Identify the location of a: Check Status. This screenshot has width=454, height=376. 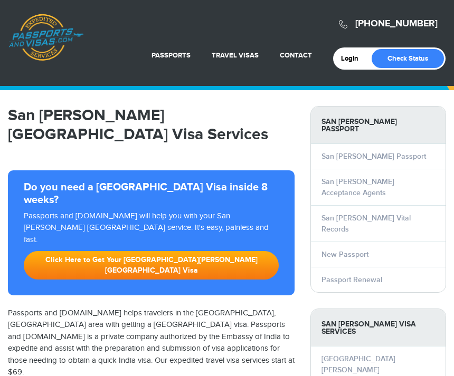
(408, 59).